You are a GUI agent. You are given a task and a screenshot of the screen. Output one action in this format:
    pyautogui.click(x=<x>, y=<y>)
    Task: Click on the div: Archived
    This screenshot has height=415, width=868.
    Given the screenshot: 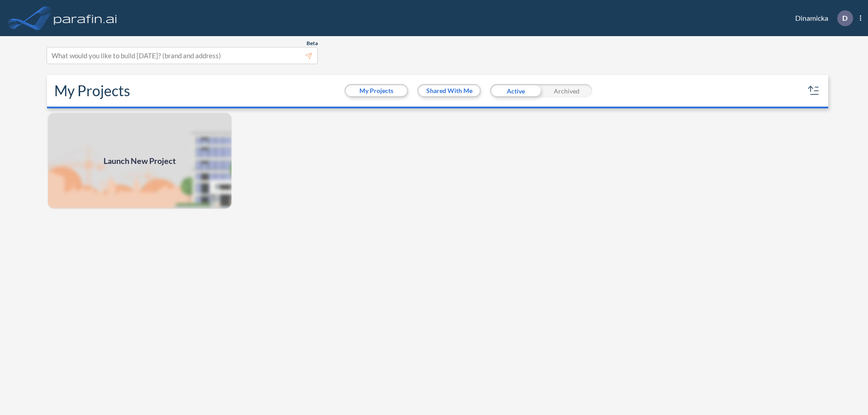 What is the action you would take?
    pyautogui.click(x=567, y=91)
    